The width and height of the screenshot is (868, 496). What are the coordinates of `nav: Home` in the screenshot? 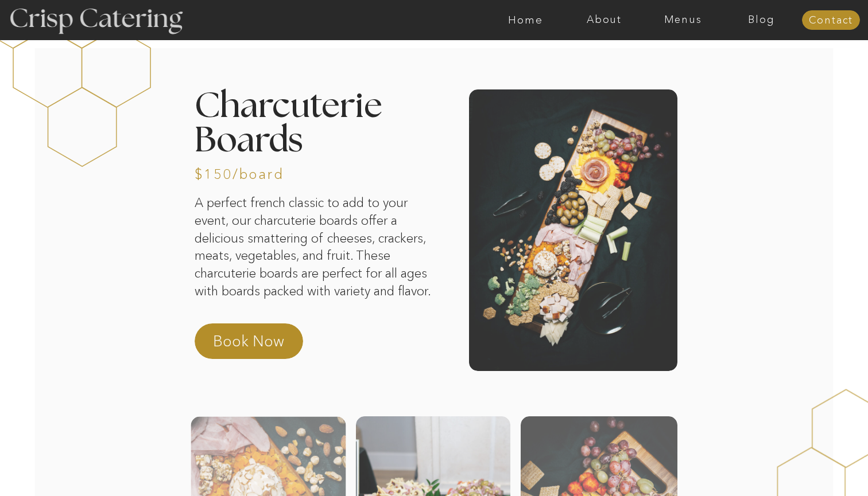 It's located at (525, 20).